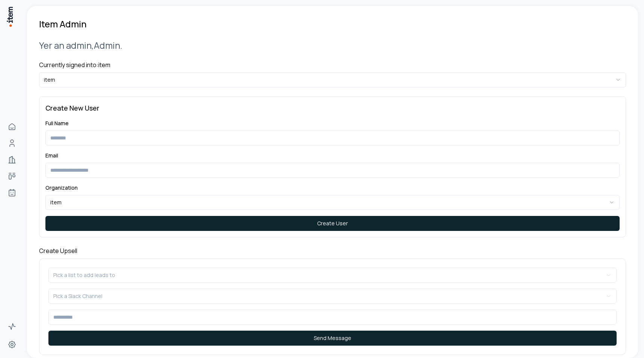 The height and width of the screenshot is (358, 644). Describe the element at coordinates (12, 327) in the screenshot. I see `a: Activity` at that location.